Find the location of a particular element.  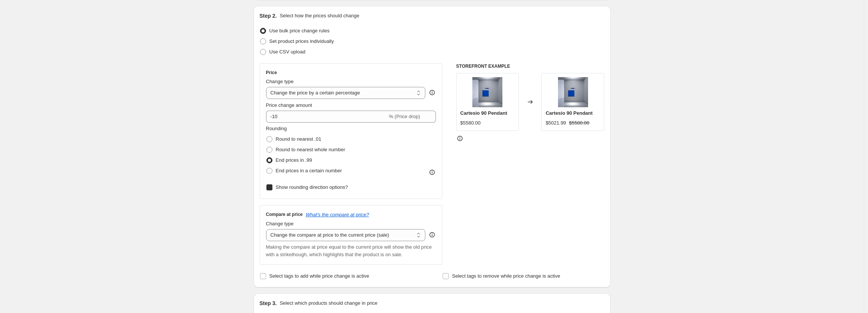

div: $5580.00 is located at coordinates (470, 123).